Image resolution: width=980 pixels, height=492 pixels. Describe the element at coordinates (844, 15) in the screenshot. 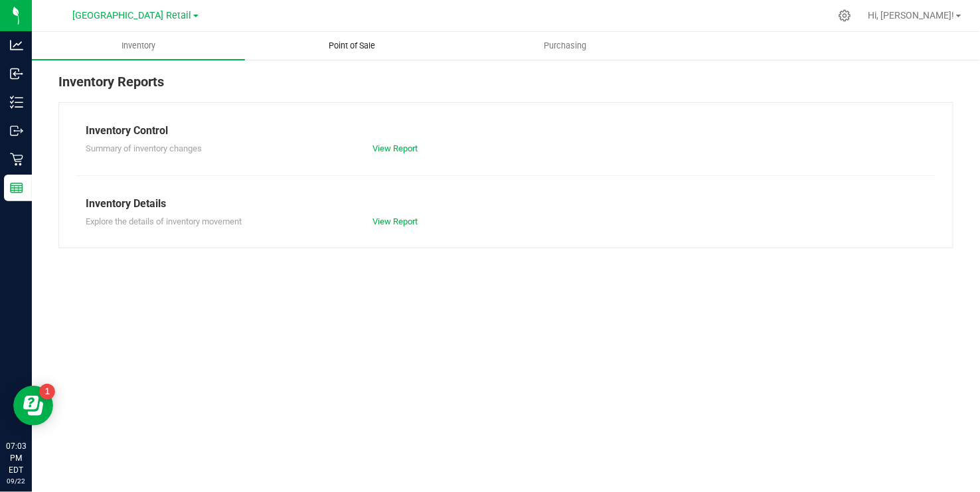

I see `div: Manage settings` at that location.